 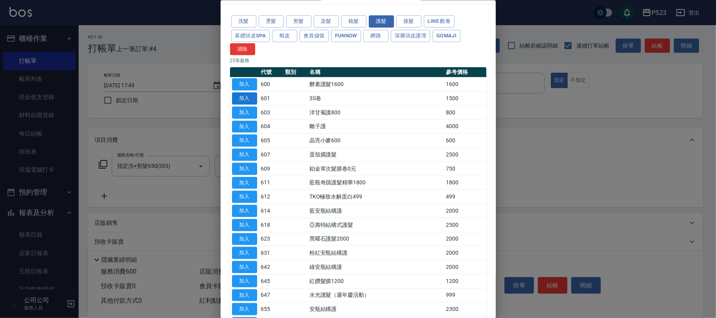 I want to click on td: 晶亮小麥600, so click(x=376, y=140).